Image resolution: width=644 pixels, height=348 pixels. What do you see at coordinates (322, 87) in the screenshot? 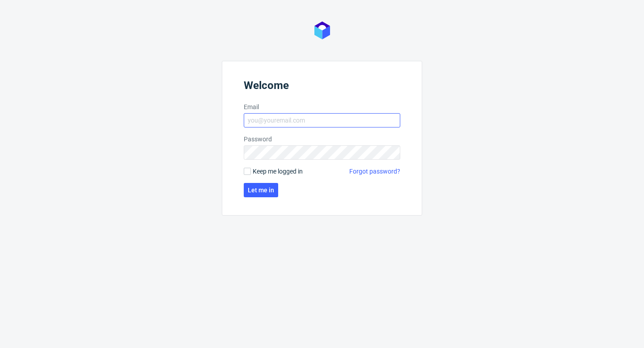
I see `header: Welcome` at bounding box center [322, 87].